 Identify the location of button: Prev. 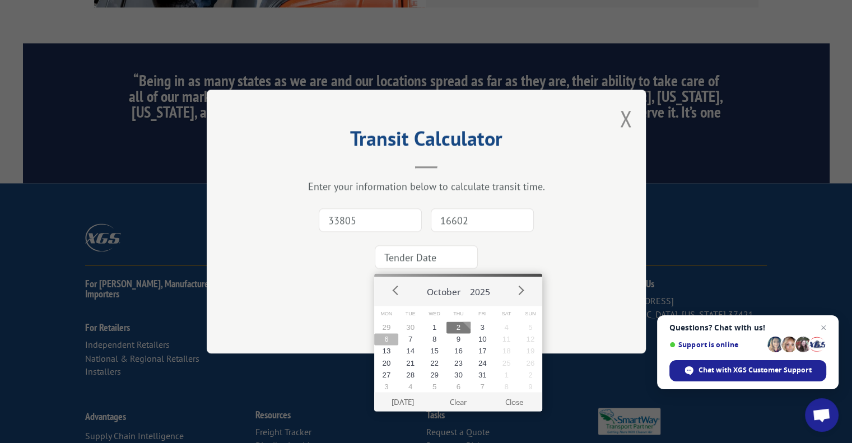
(396, 290).